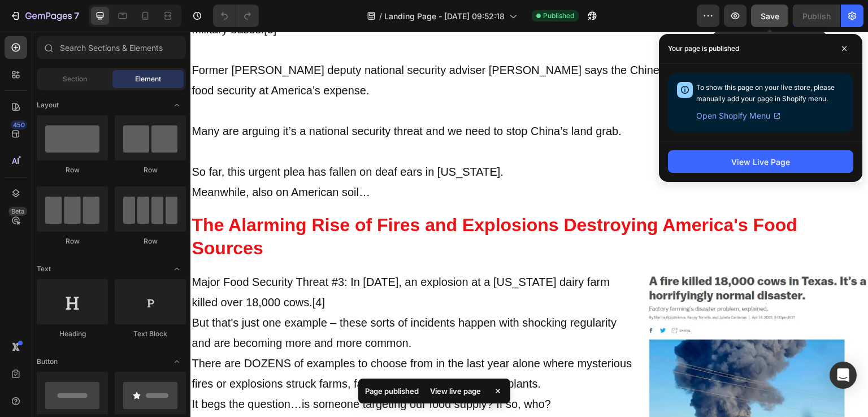  What do you see at coordinates (770, 16) in the screenshot?
I see `span: Save` at bounding box center [770, 16].